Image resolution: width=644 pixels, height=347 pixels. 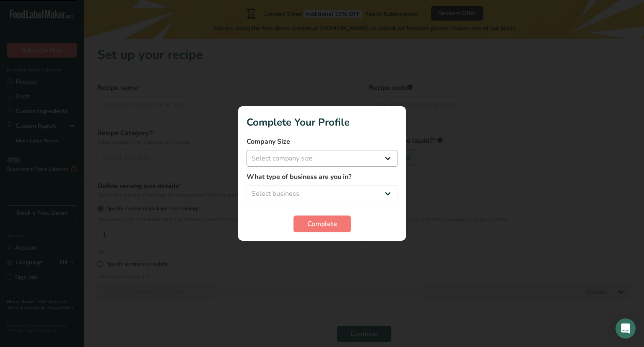 What do you see at coordinates (322, 141) in the screenshot?
I see `label: Company Size` at bounding box center [322, 141].